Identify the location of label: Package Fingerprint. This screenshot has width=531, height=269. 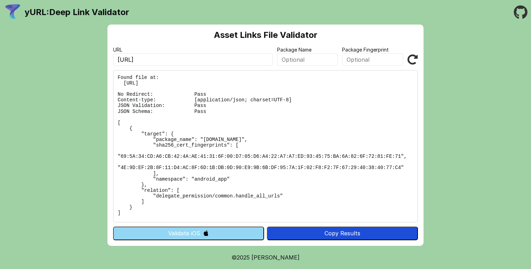
(373, 50).